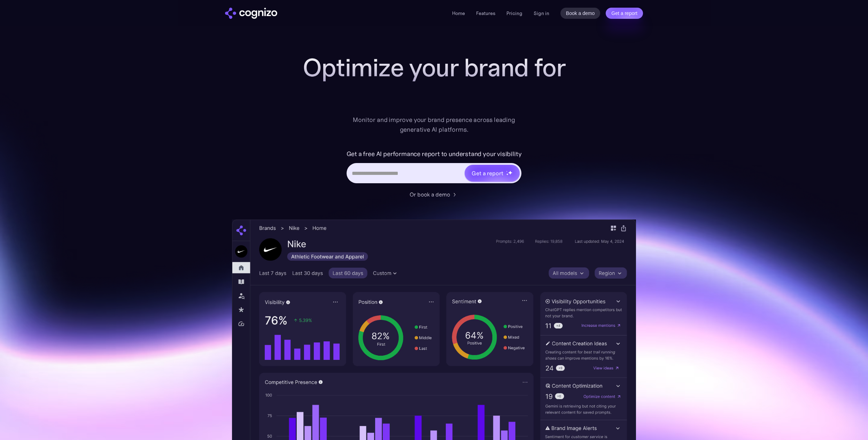  What do you see at coordinates (434, 154) in the screenshot?
I see `label: Get a free AI performance report to understand your visibility` at bounding box center [434, 154].